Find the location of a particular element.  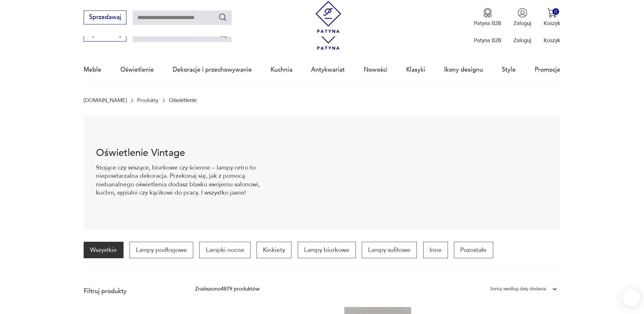

a: Promocje is located at coordinates (548, 70).